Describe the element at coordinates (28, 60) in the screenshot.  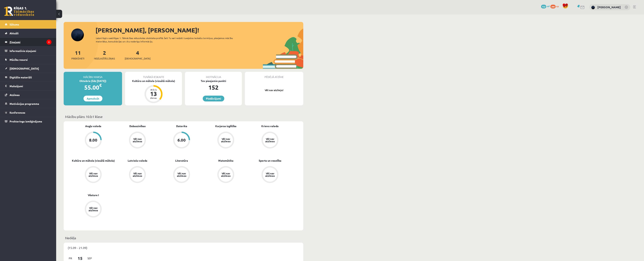
I see `a: Mācību resursi` at that location.